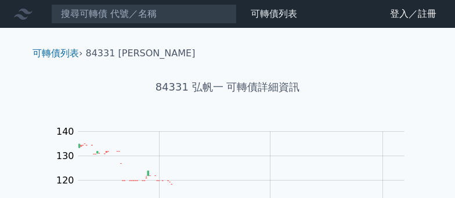  Describe the element at coordinates (413, 14) in the screenshot. I see `a: 登入／註冊` at that location.